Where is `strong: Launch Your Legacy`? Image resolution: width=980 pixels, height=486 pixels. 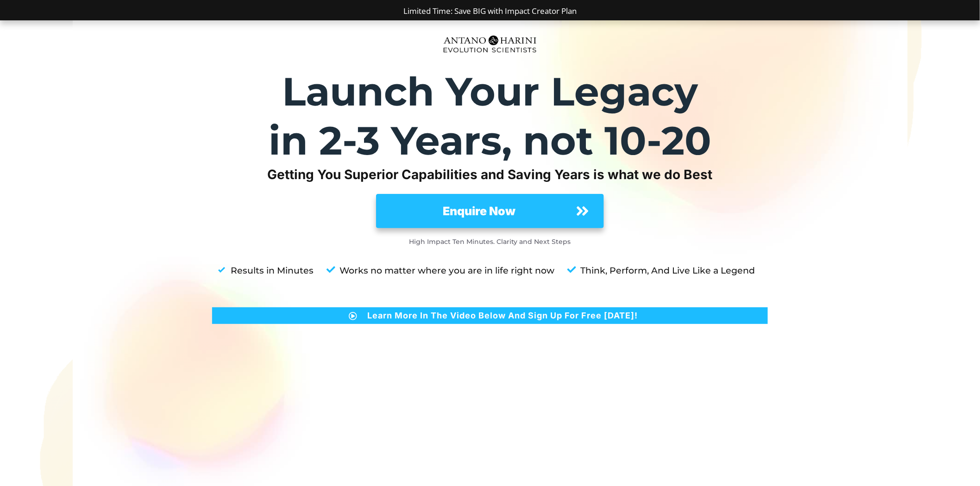 strong: Launch Your Legacy is located at coordinates (490, 91).